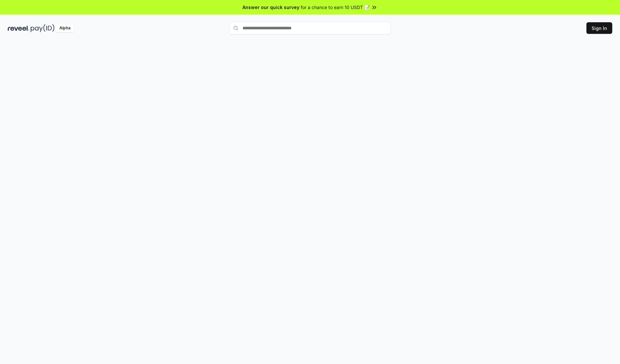 Image resolution: width=620 pixels, height=364 pixels. I want to click on div: Alpha, so click(65, 28).